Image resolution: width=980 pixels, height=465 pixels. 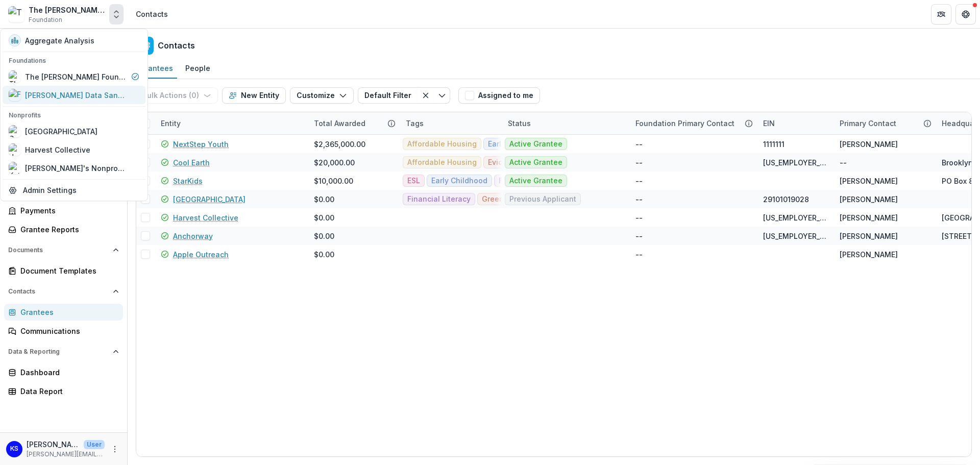 I want to click on span: Foundation, so click(x=46, y=20).